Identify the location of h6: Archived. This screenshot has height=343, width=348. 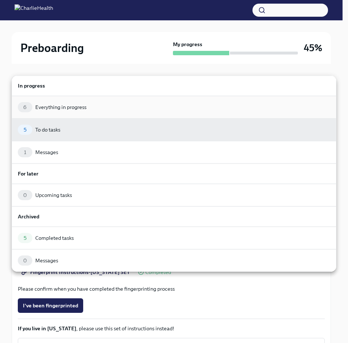
(174, 216).